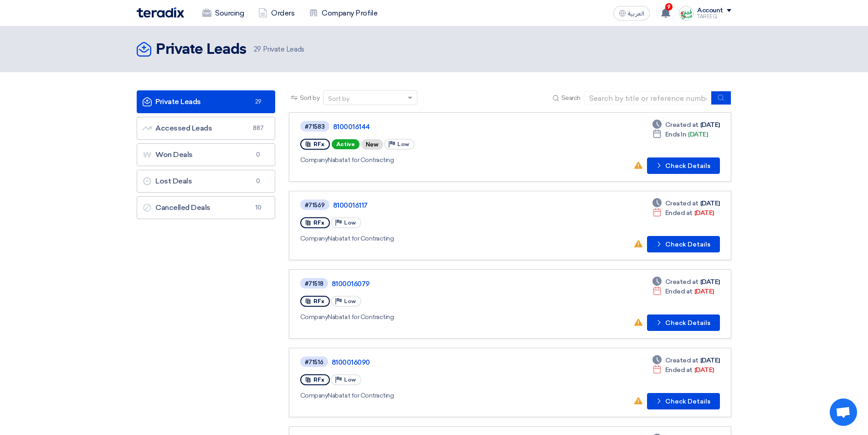 This screenshot has height=435, width=868. I want to click on div: #71583, so click(315, 127).